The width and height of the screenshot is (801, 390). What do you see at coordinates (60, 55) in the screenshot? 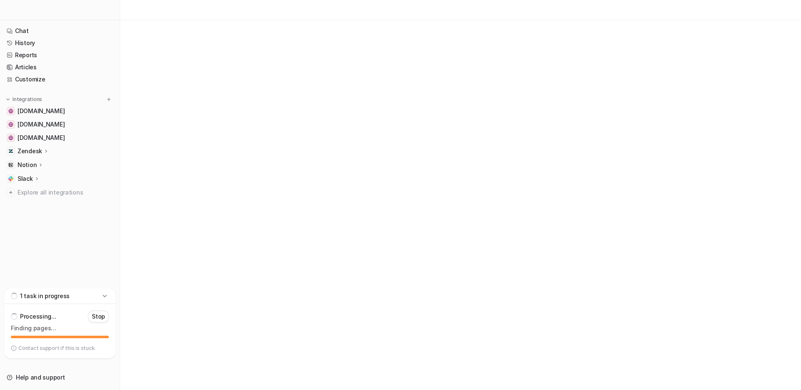
I see `a: Reports` at bounding box center [60, 55].